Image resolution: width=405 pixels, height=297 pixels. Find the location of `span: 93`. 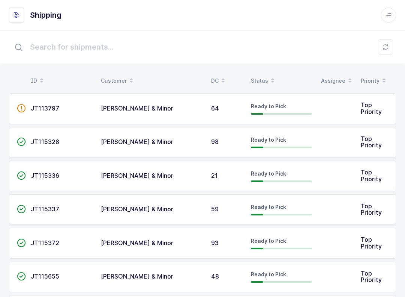

span: 93 is located at coordinates (215, 242).